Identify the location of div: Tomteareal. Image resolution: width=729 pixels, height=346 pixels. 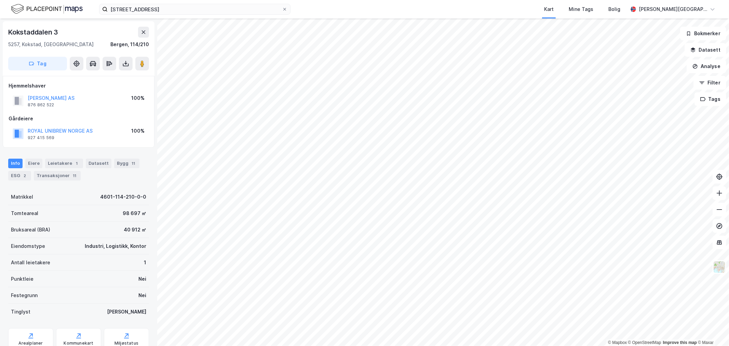
(25, 213).